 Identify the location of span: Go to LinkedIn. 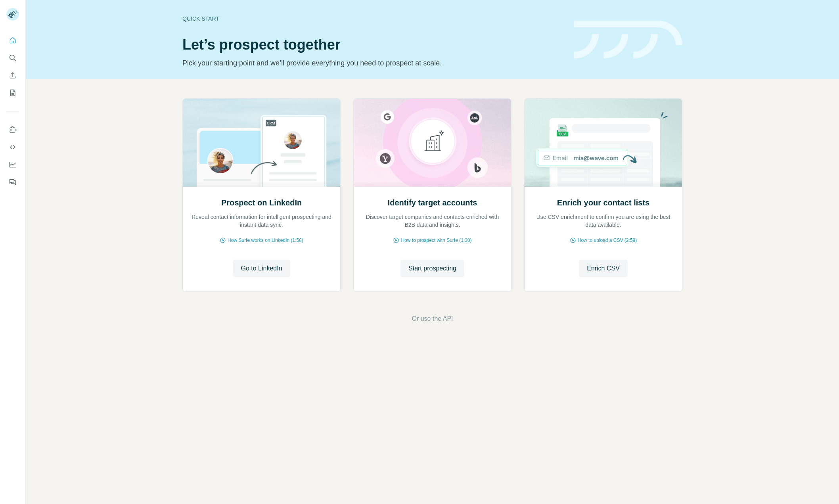
(261, 268).